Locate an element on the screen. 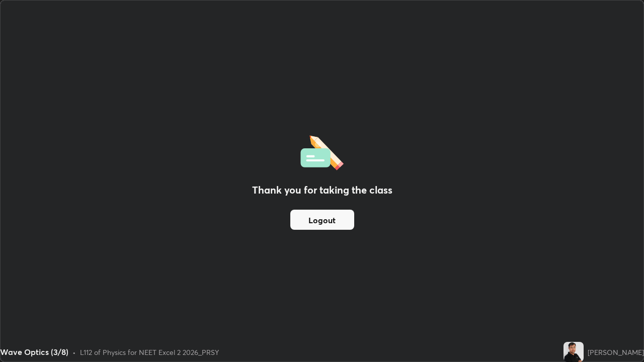 This screenshot has width=644, height=362. div: L112 of Physics for NEET Excel 2 2026_PRSY is located at coordinates (149, 352).